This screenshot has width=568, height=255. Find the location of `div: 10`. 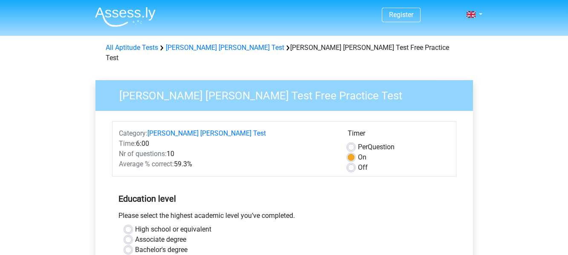

div: 10 is located at coordinates (227, 154).